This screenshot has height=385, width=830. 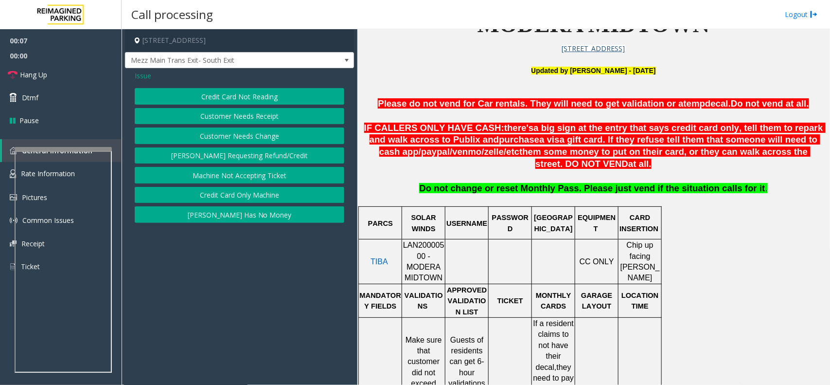 What do you see at coordinates (510, 223) in the screenshot?
I see `span: PASSWORD` at bounding box center [510, 223].